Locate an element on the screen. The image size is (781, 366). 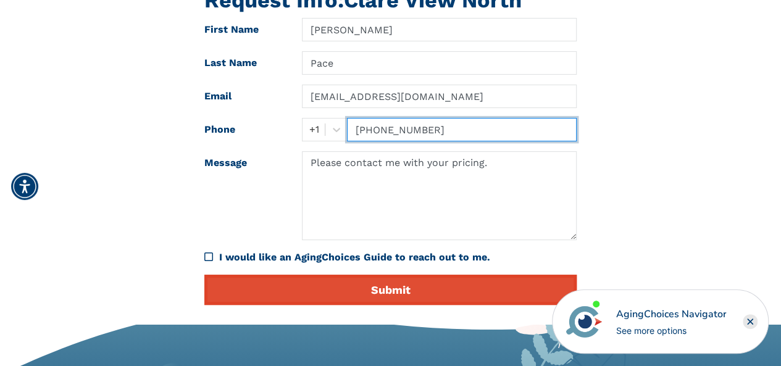
img: avatar is located at coordinates (584, 322).